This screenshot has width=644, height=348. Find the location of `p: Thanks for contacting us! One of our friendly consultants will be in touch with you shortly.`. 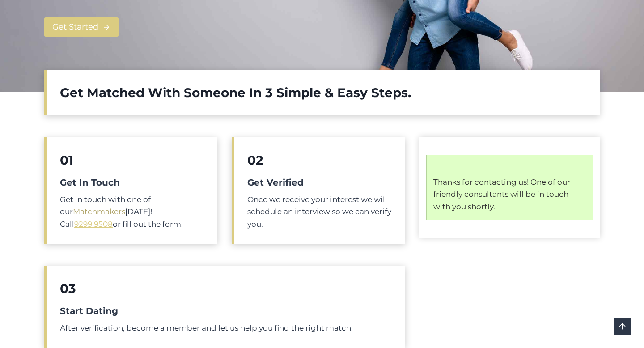

p: Thanks for contacting us! One of our friendly consultants will be in touch with you shortly. is located at coordinates (510, 195).